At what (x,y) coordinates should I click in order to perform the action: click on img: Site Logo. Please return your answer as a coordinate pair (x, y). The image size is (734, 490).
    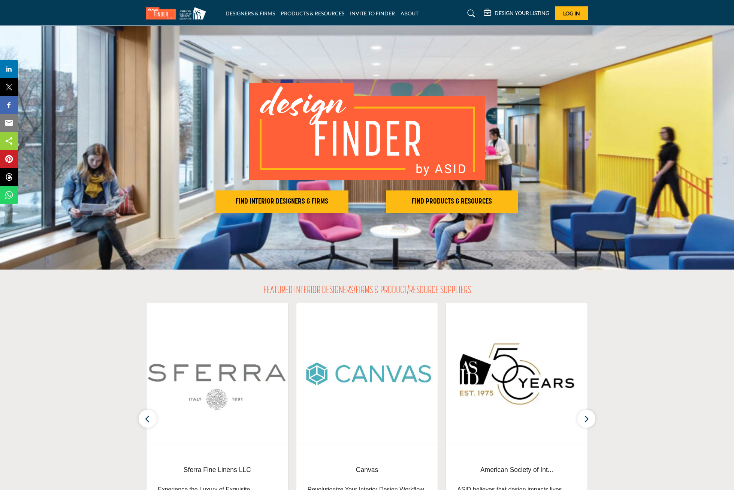
    Looking at the image, I should click on (178, 13).